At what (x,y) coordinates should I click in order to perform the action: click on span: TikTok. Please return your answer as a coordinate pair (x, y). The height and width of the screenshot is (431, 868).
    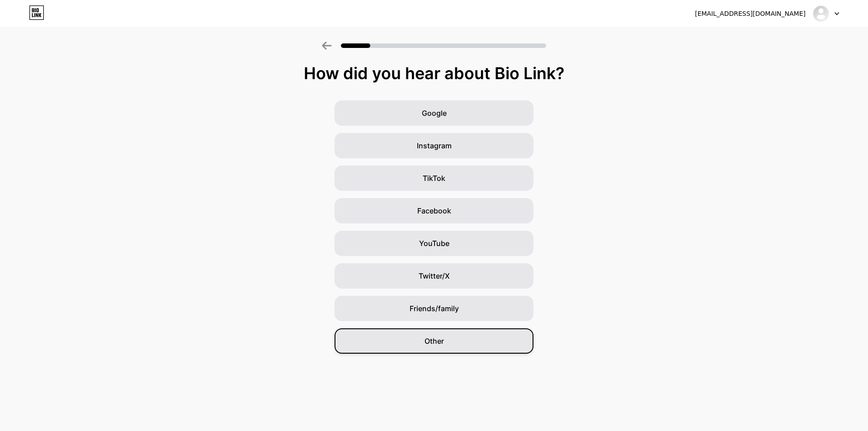
    Looking at the image, I should click on (434, 178).